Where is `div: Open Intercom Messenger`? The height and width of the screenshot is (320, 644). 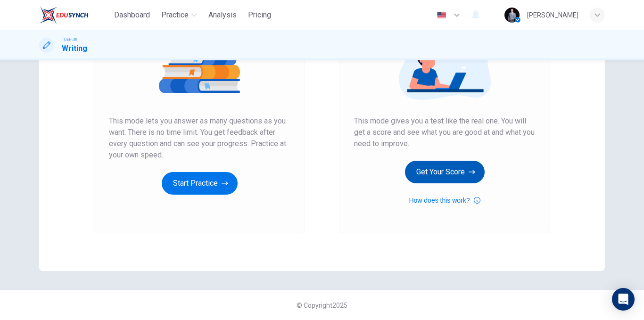 div: Open Intercom Messenger is located at coordinates (623, 299).